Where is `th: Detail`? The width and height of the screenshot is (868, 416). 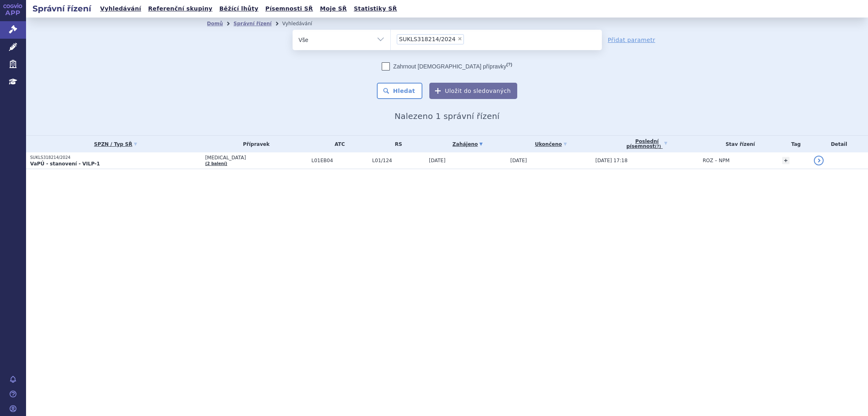
th: Detail is located at coordinates (839, 144).